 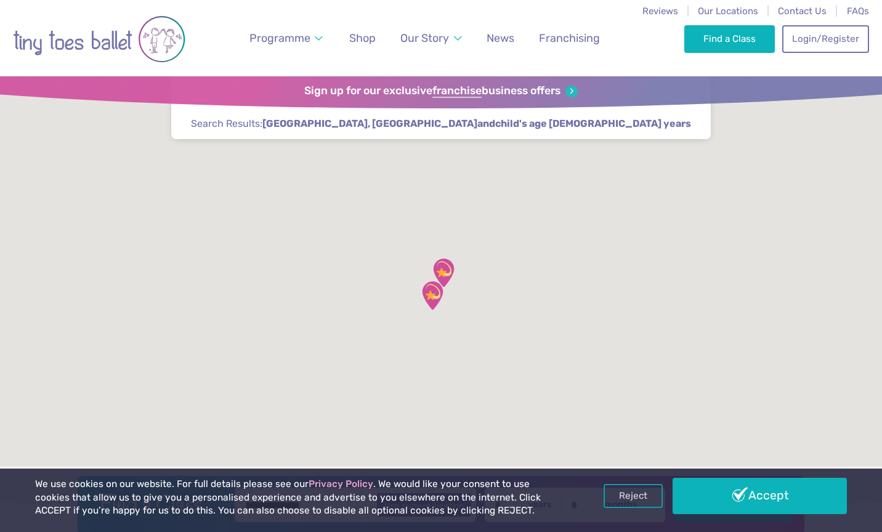 What do you see at coordinates (728, 11) in the screenshot?
I see `a: Our Locations` at bounding box center [728, 11].